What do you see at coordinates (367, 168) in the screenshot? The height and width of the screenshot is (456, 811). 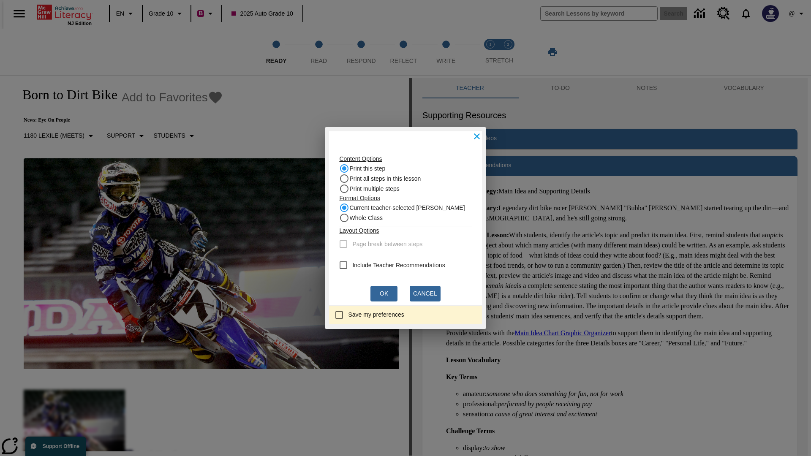 I see `span: Print this step` at bounding box center [367, 168].